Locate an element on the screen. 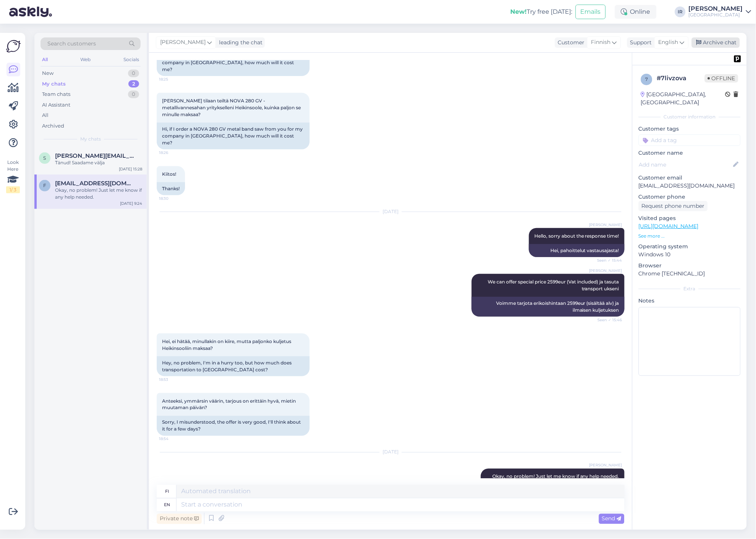  div: My chats is located at coordinates (54, 84).